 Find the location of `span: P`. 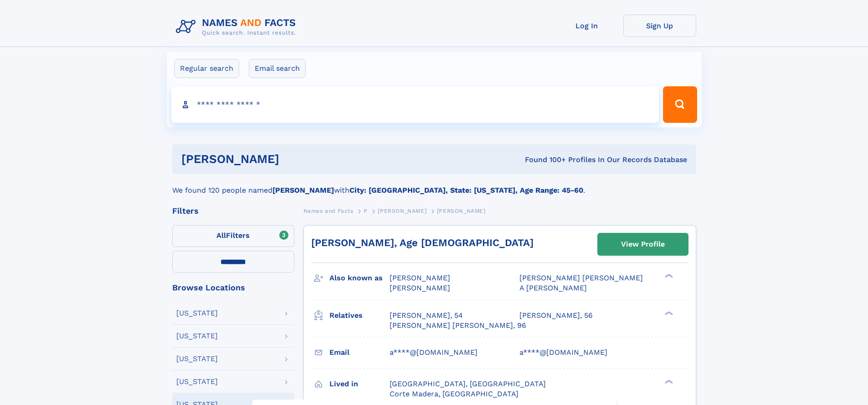

span: P is located at coordinates (366, 211).